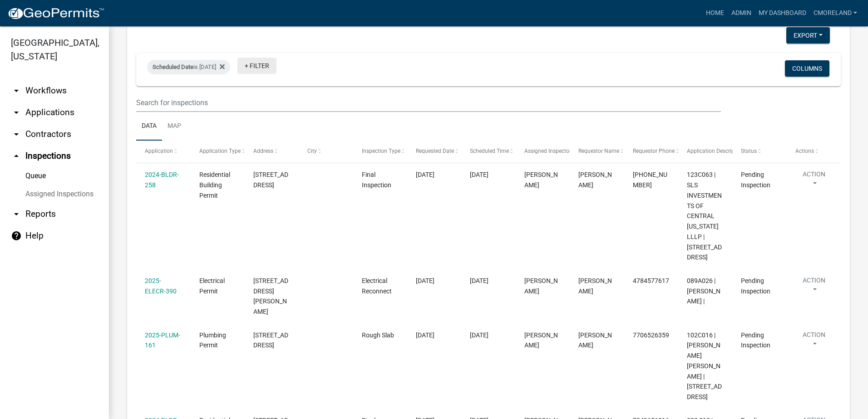  I want to click on a: Admin, so click(741, 13).